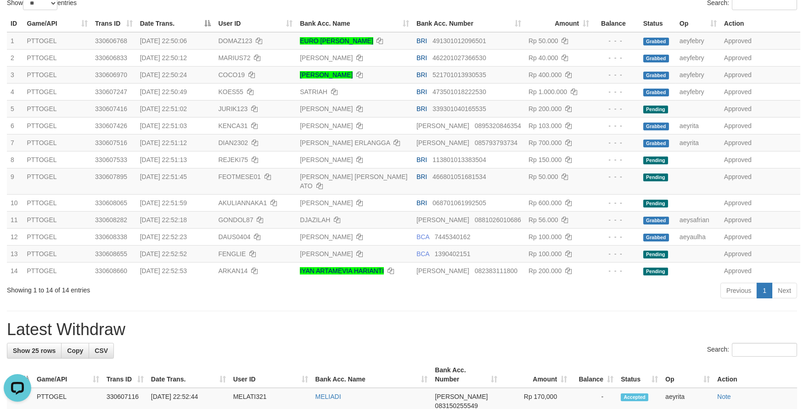 Image resolution: width=804 pixels, height=409 pixels. I want to click on span: 330608282, so click(111, 220).